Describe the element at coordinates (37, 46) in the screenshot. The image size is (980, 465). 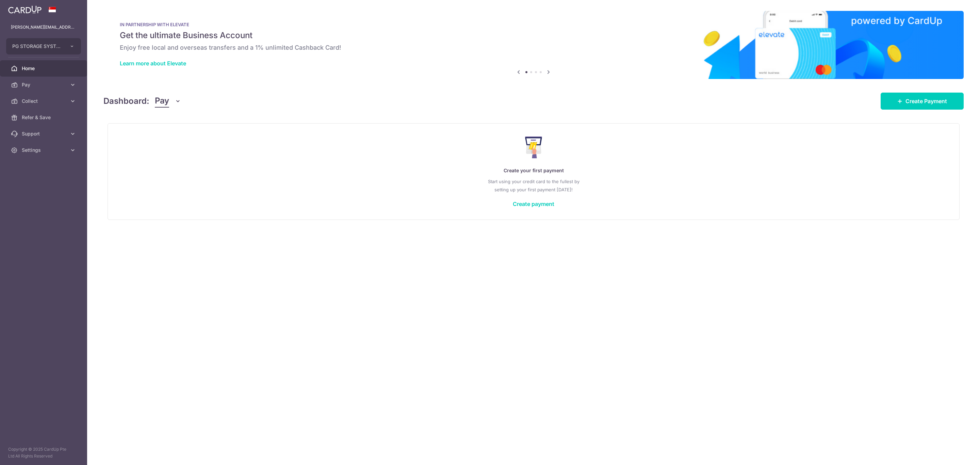
I see `span: PG STORAGE SYSTEMS PTE. LTD.` at that location.